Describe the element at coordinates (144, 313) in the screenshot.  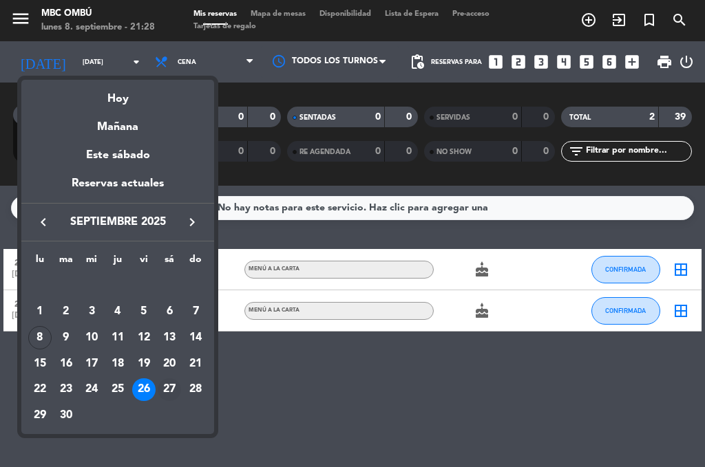
I see `td: 5 de septiembre de 2025` at that location.